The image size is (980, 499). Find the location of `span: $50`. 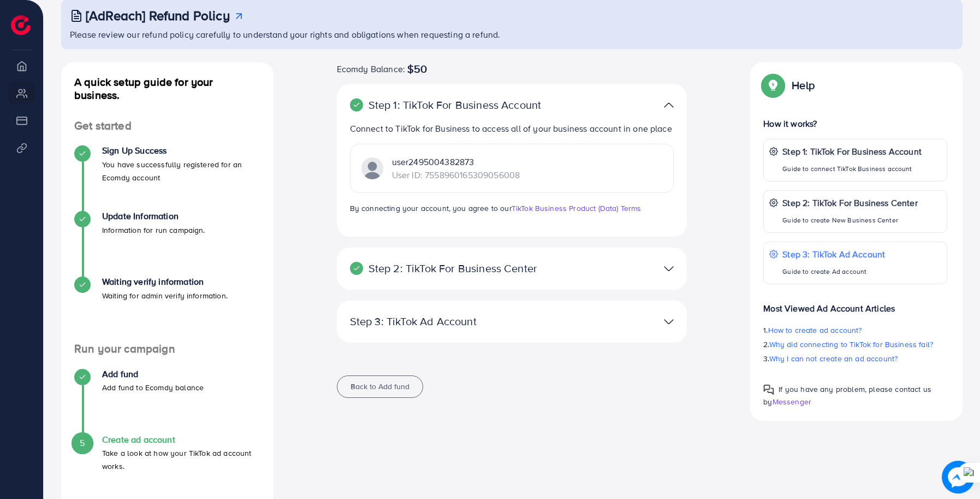

span: $50 is located at coordinates (417, 69).